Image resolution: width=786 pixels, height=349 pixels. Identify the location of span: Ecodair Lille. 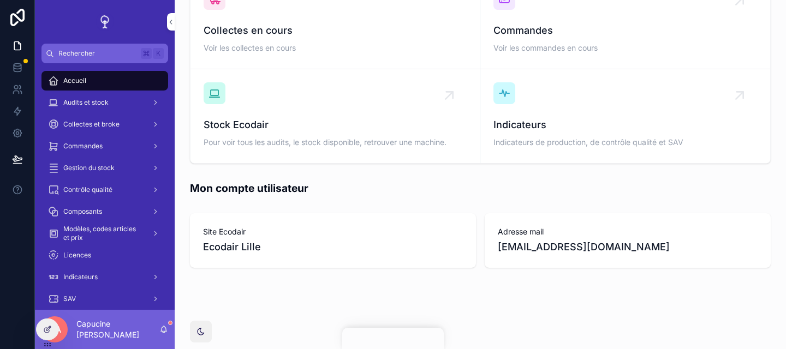
(232, 247).